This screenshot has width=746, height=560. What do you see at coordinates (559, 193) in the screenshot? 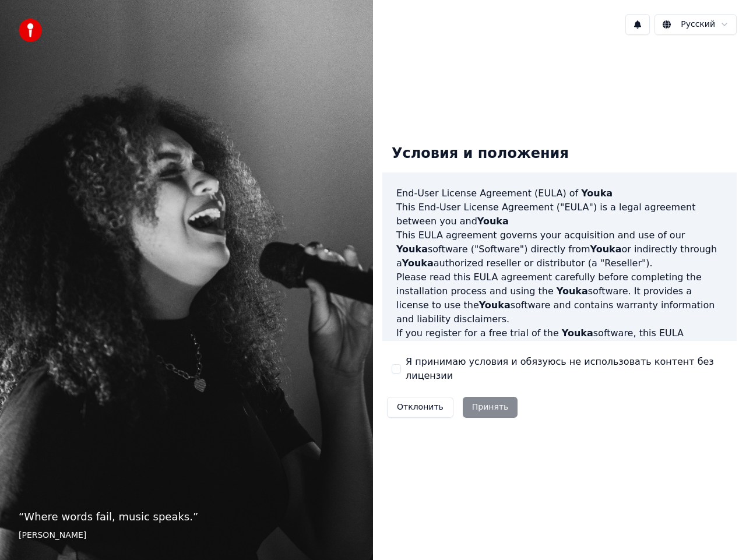
I see `h3: End-User License Agreement (EULA) of` at bounding box center [559, 193].